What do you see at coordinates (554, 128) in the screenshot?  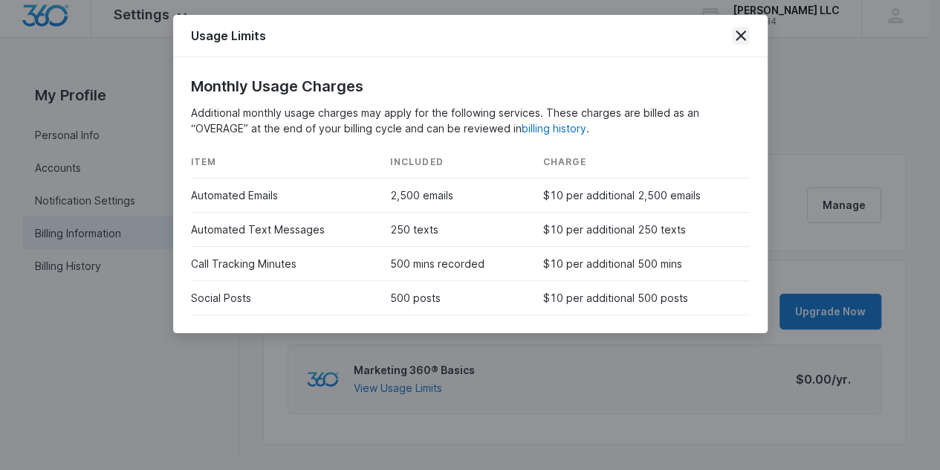 I see `a: billing history` at bounding box center [554, 128].